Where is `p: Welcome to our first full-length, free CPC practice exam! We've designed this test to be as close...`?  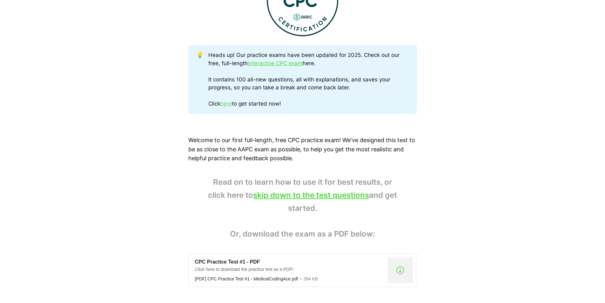
p: Welcome to our first full-length, free CPC practice exam! We've designed this test to be as close... is located at coordinates (303, 149).